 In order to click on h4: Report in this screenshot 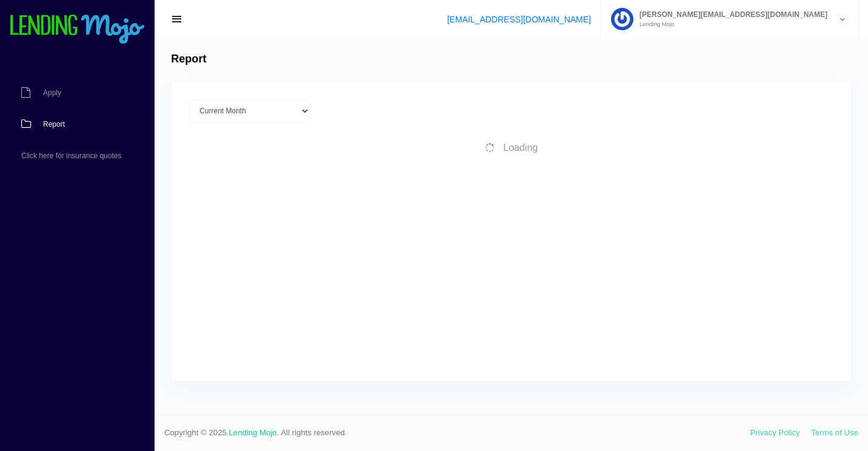, I will do `click(189, 59)`.